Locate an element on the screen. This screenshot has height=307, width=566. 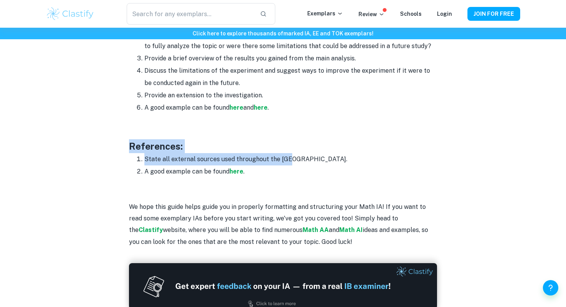
a: Login is located at coordinates (444, 14).